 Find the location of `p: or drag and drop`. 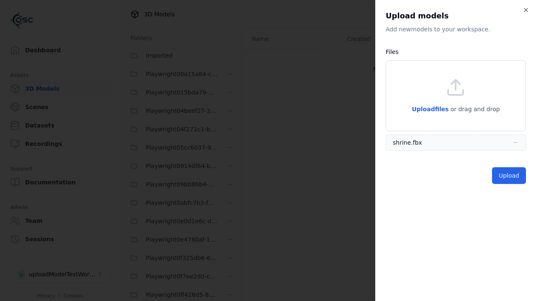

p: or drag and drop is located at coordinates (474, 109).